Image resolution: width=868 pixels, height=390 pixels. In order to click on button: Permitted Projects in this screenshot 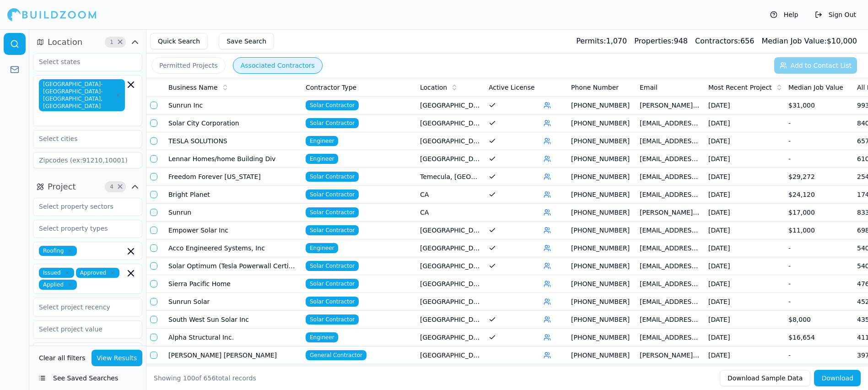, I will do `click(188, 65)`.